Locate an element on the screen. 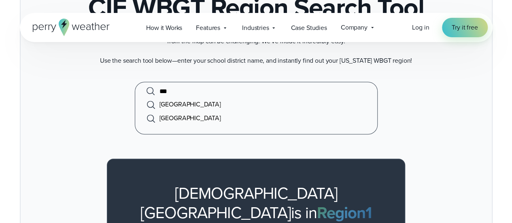 Image resolution: width=512 pixels, height=223 pixels. span: Features is located at coordinates (208, 28).